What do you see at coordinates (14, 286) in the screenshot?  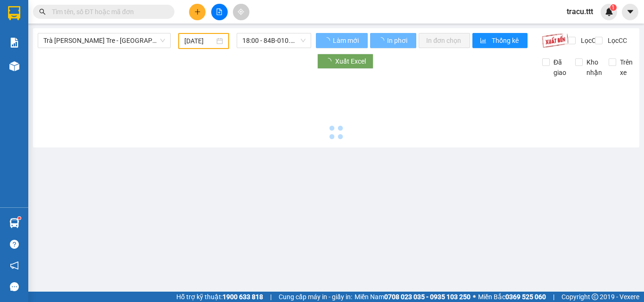 I see `span: message` at bounding box center [14, 286].